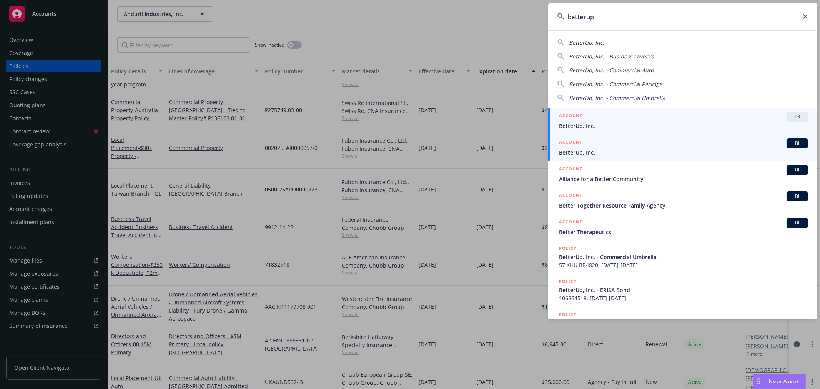 The image size is (820, 389). I want to click on button: Nova Assist, so click(780, 381).